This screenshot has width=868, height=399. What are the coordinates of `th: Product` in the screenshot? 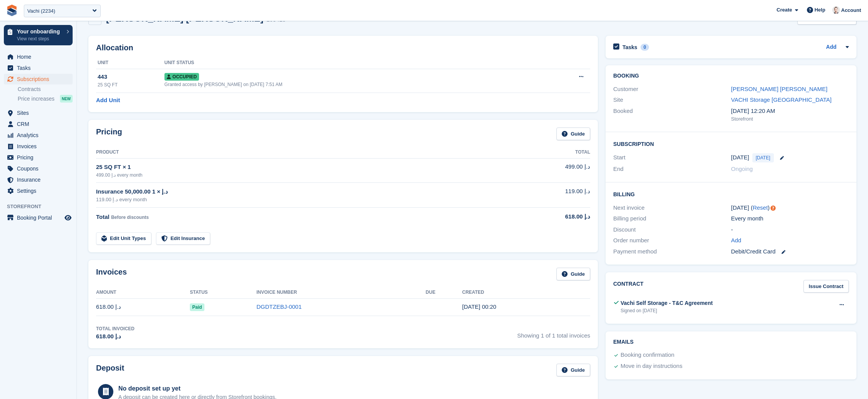 It's located at (298, 153).